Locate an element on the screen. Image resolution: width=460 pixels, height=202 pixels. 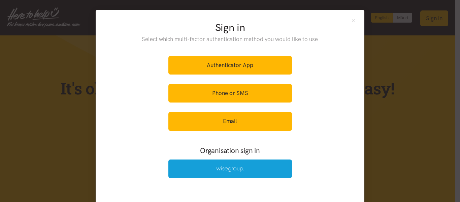
p: Select which multi-factor authentication method you would like to use is located at coordinates (230, 39).